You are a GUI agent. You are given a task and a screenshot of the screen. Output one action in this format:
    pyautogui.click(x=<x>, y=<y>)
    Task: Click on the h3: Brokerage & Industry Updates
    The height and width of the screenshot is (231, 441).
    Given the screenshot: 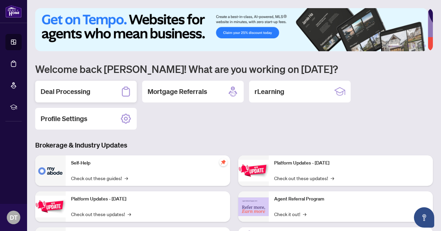 What is the action you would take?
    pyautogui.click(x=234, y=145)
    